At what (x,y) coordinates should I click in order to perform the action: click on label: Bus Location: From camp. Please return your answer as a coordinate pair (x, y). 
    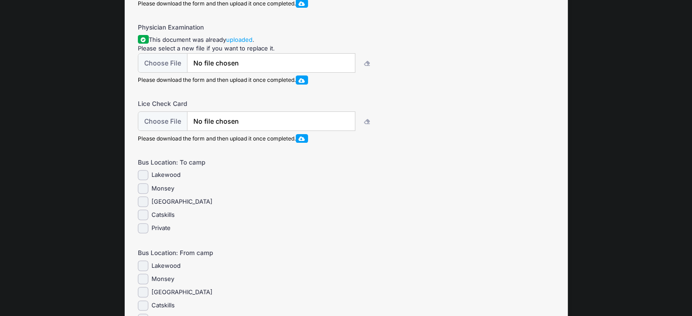
    Looking at the image, I should click on (207, 253).